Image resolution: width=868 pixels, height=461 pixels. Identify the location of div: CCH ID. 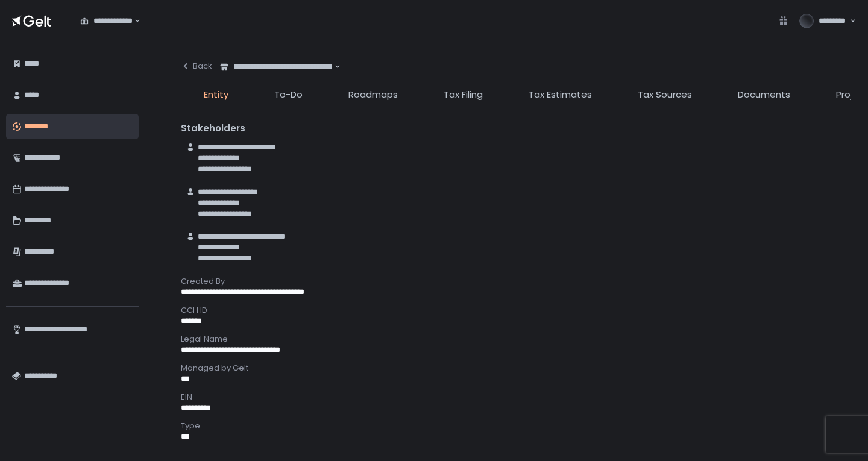
(516, 310).